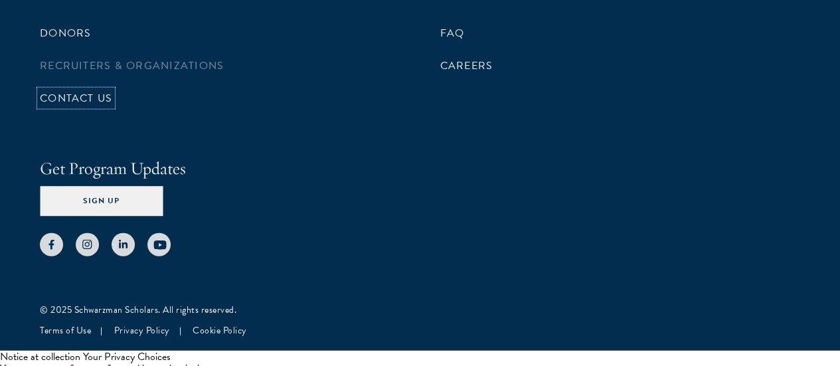 This screenshot has width=840, height=366. What do you see at coordinates (142, 330) in the screenshot?
I see `a: Privacy Policy` at bounding box center [142, 330].